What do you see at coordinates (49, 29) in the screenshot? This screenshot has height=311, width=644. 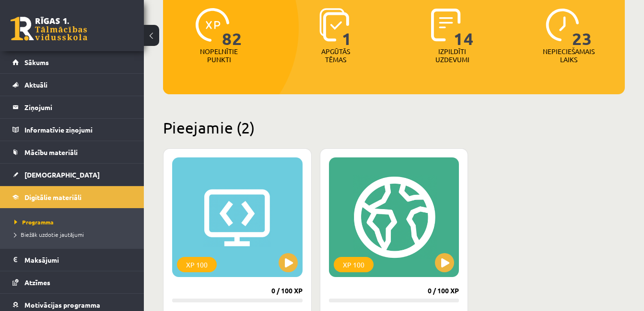 I see `a: Rīgas 1. Tālmācības vidusskola` at bounding box center [49, 29].